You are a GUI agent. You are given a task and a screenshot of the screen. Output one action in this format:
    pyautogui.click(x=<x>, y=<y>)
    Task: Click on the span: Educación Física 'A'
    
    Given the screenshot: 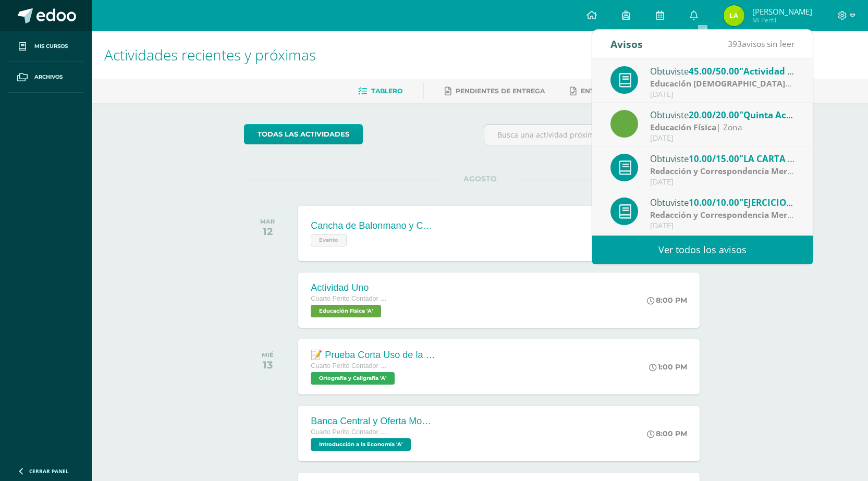 What is the action you would take?
    pyautogui.click(x=345, y=311)
    